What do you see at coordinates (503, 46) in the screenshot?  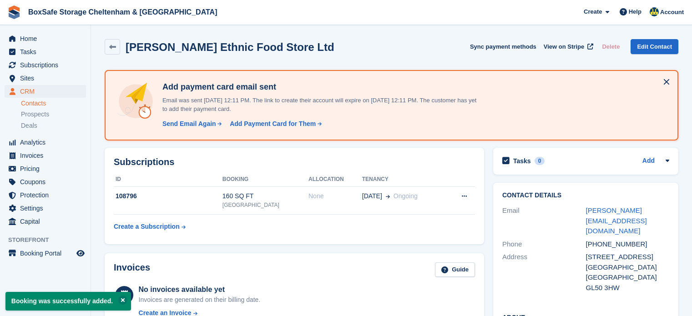 I see `button: Sync payment methods` at bounding box center [503, 46].